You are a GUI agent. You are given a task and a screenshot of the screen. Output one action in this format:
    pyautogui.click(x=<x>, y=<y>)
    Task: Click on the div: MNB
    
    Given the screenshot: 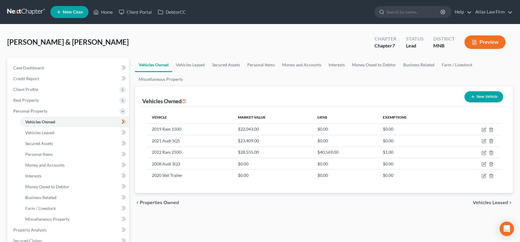 What is the action you would take?
    pyautogui.click(x=444, y=46)
    